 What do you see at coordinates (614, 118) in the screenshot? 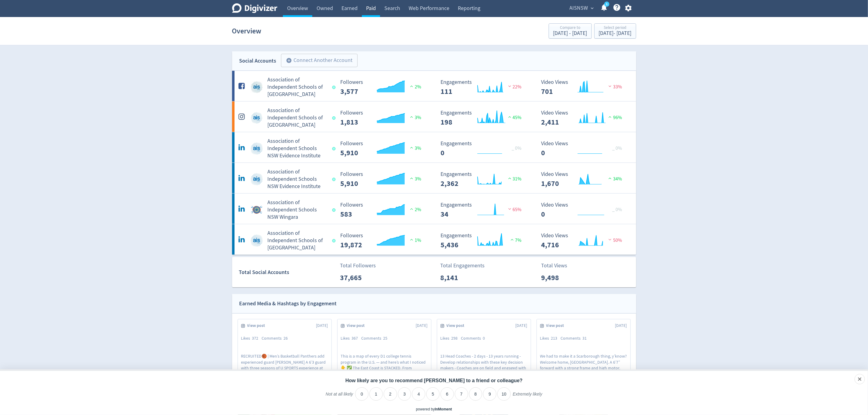
I see `span: 96%` at bounding box center [614, 118].